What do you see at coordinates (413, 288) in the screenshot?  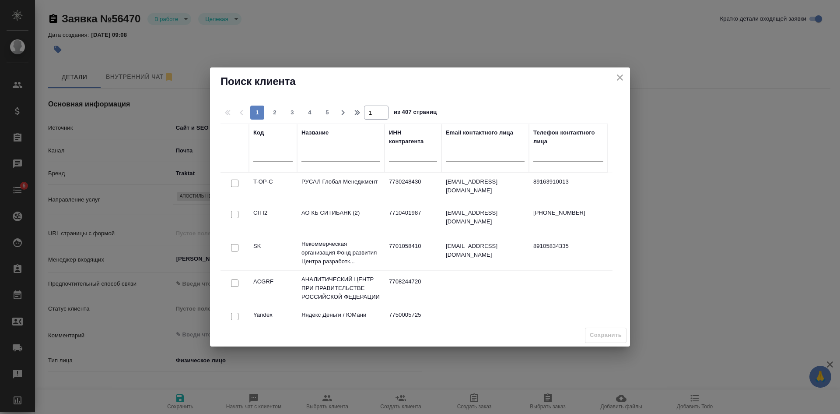 I see `td: 7708244720` at bounding box center [413, 288].